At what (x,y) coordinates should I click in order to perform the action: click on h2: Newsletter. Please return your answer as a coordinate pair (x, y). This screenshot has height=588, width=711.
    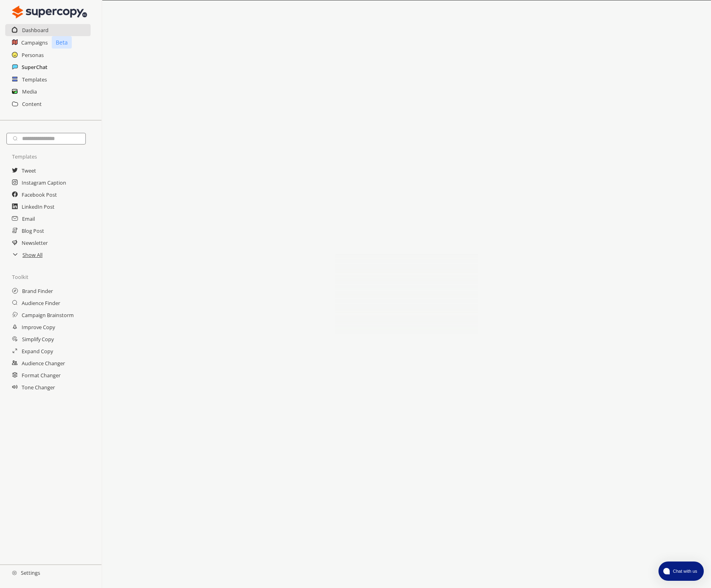
    Looking at the image, I should click on (35, 243).